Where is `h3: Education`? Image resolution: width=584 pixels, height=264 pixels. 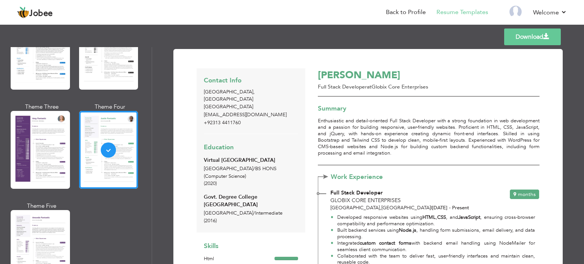
h3: Education is located at coordinates (251, 147).